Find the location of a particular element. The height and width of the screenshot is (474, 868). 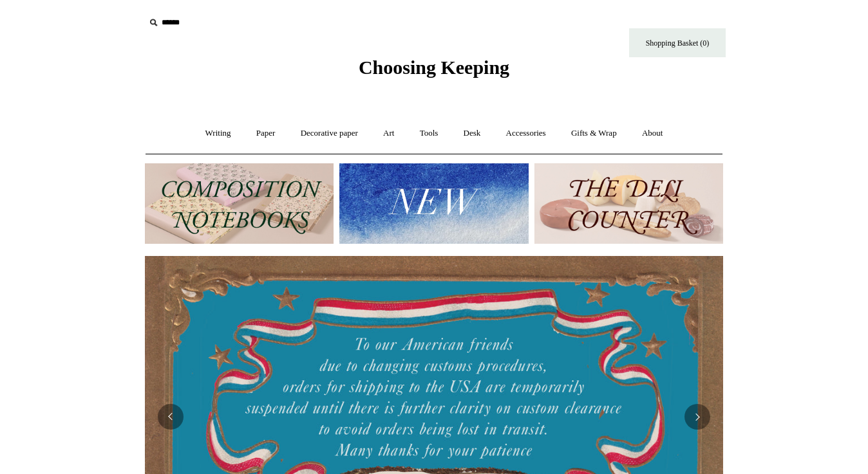

a: Choosing Keeping is located at coordinates (434, 72).